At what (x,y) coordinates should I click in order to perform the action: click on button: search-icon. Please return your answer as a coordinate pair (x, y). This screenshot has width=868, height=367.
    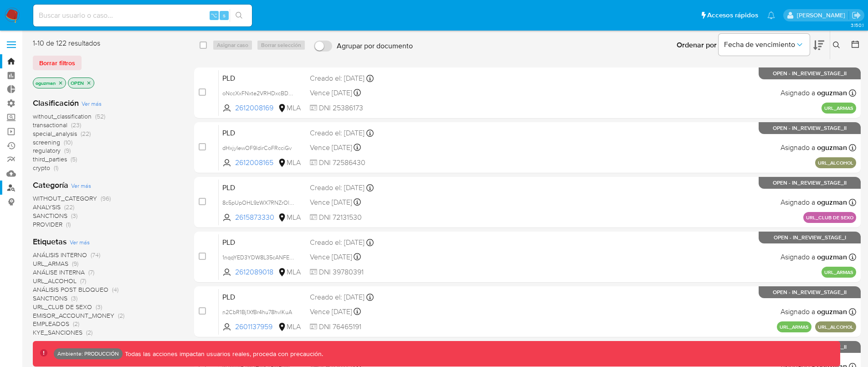
    Looking at the image, I should click on (239, 16).